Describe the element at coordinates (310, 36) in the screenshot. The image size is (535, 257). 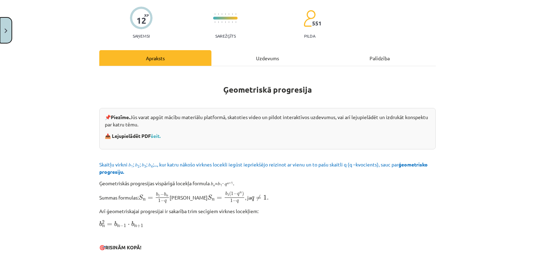
I see `p: pilda` at that location.